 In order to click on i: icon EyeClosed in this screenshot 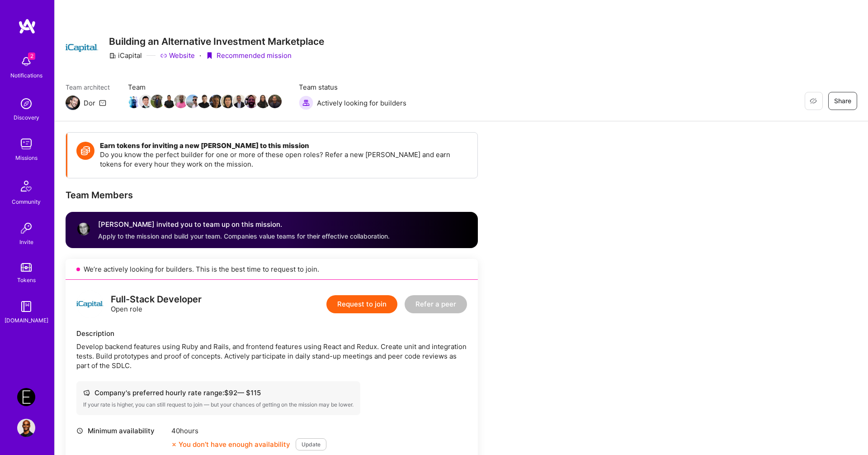, I will do `click(814, 101)`.